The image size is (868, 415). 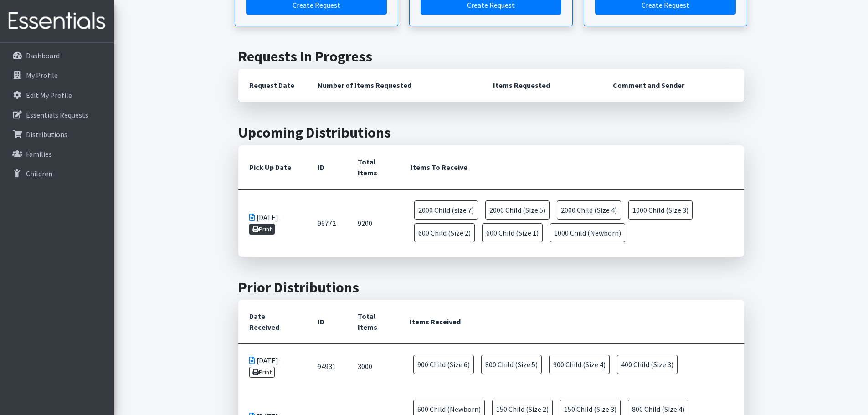 I want to click on th: Pick Up Date, so click(x=273, y=167).